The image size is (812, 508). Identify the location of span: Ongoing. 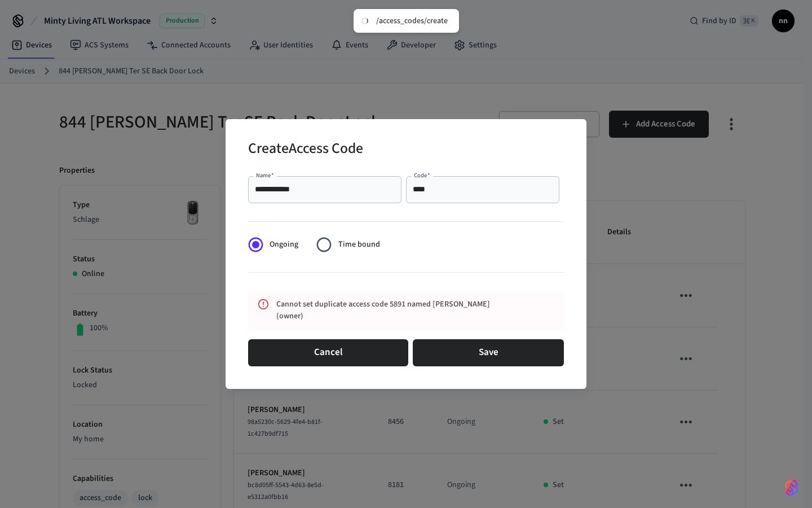
(284, 244).